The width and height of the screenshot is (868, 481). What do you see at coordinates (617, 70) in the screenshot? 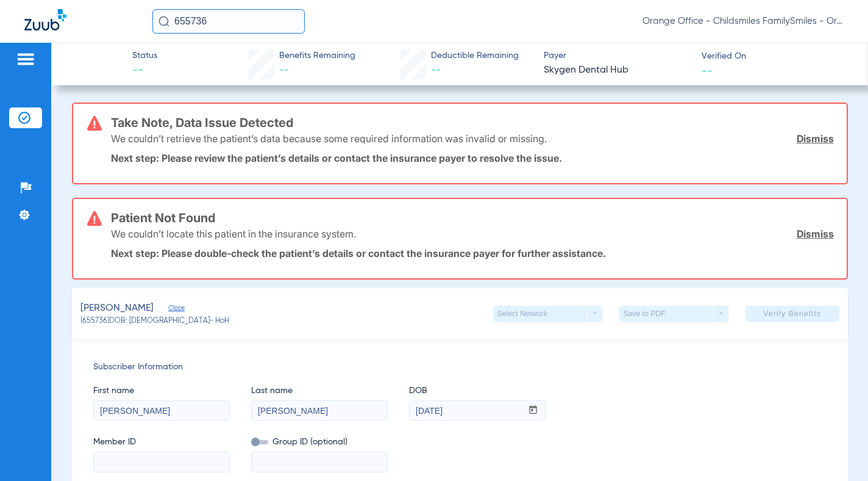
I see `span: Skygen Dental Hub` at bounding box center [617, 70].